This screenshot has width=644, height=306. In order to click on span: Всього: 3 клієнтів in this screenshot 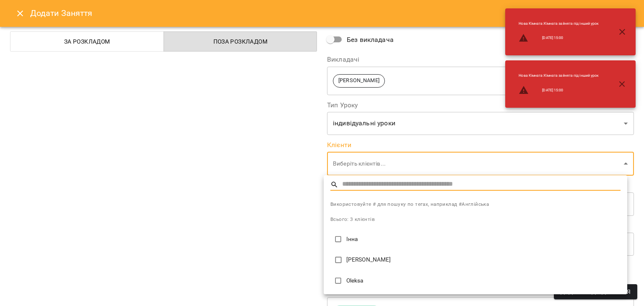, I will do `click(353, 219)`.